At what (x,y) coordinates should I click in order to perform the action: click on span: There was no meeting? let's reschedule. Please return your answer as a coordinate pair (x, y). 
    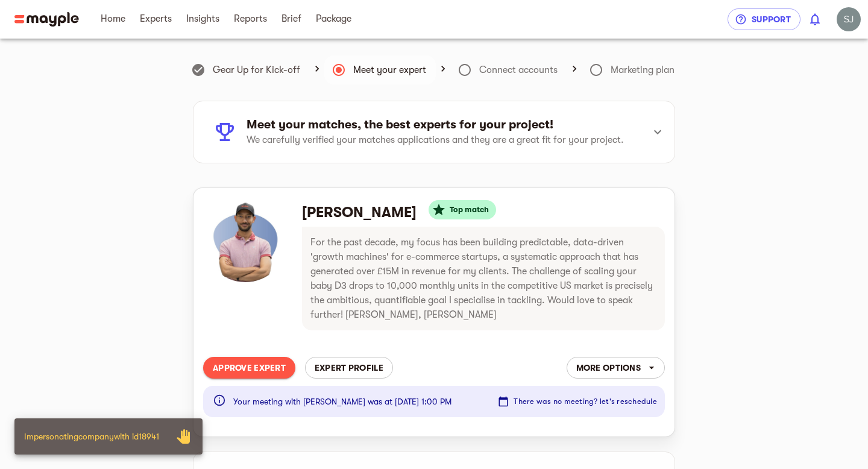
    Looking at the image, I should click on (578, 402).